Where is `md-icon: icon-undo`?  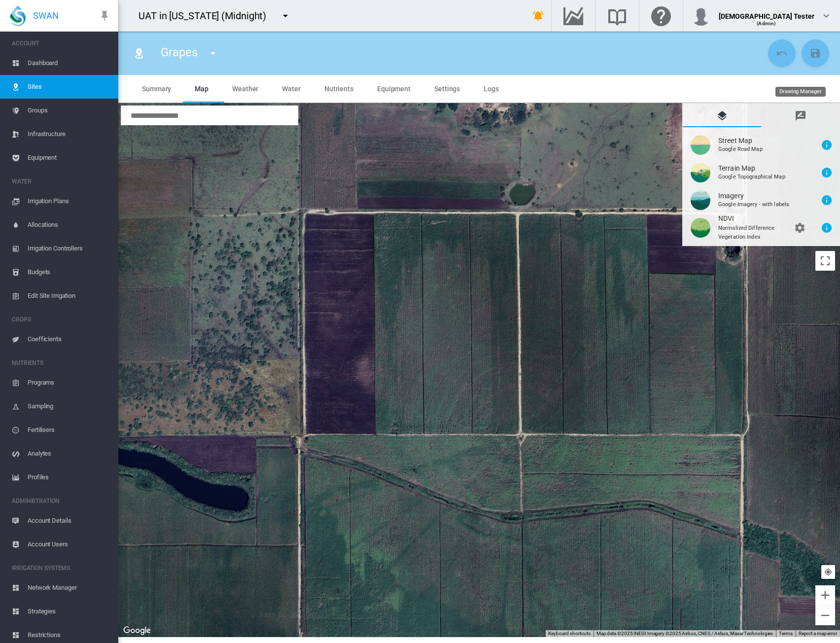
md-icon: icon-undo is located at coordinates (782, 53).